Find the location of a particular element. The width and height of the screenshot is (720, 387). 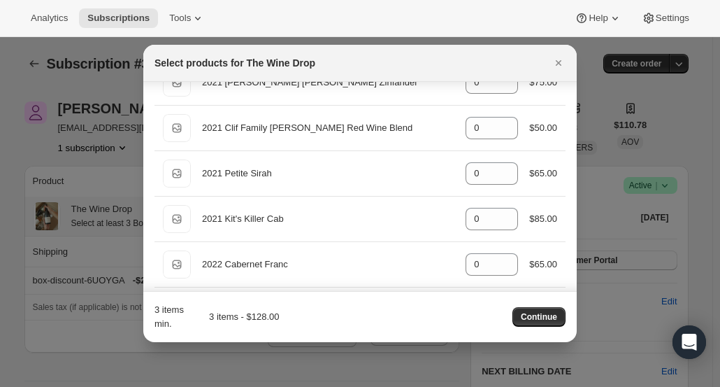

span: Continue is located at coordinates (539, 317).